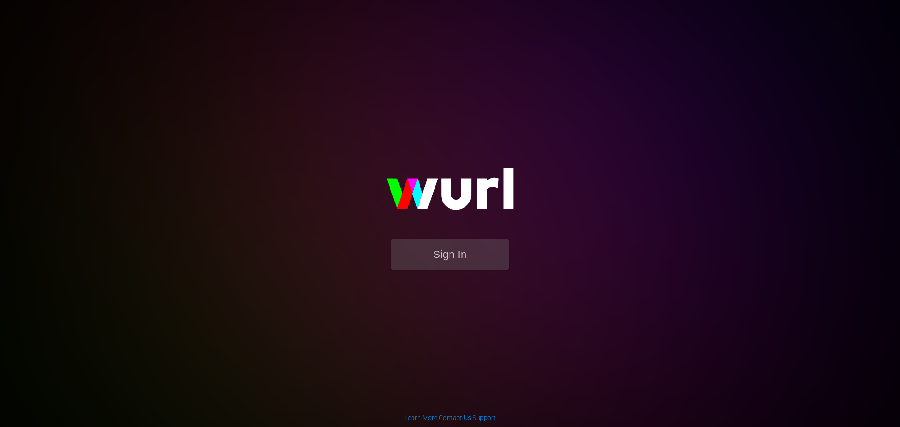 This screenshot has height=427, width=900. I want to click on button: Sign In, so click(450, 254).